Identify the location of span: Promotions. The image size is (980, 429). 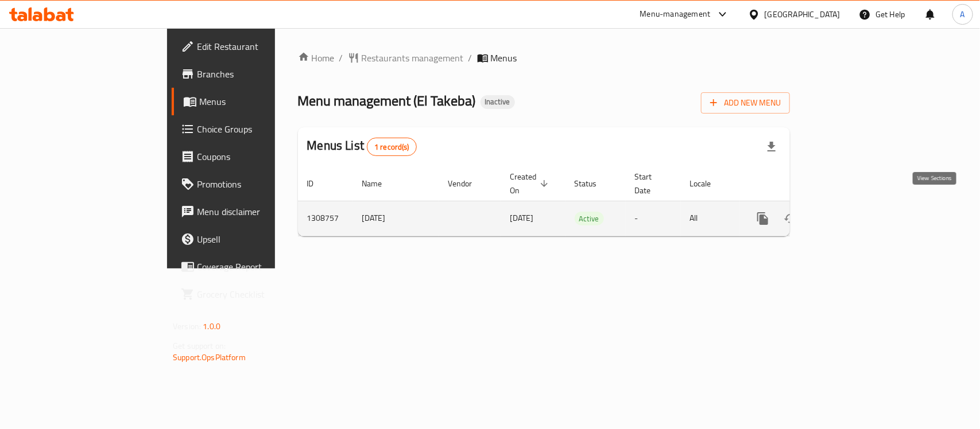
(259, 184).